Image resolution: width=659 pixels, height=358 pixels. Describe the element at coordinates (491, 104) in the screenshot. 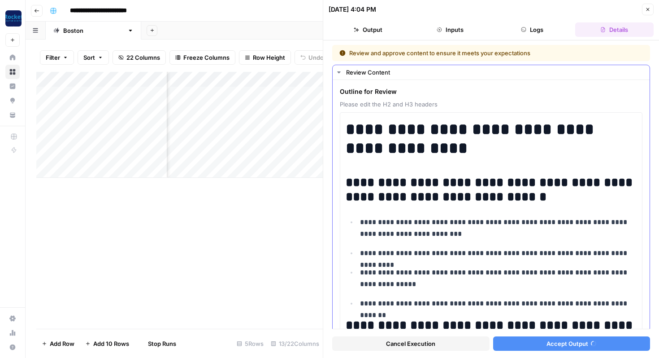

I see `span: Please edit the H2 and H3 headers` at that location.